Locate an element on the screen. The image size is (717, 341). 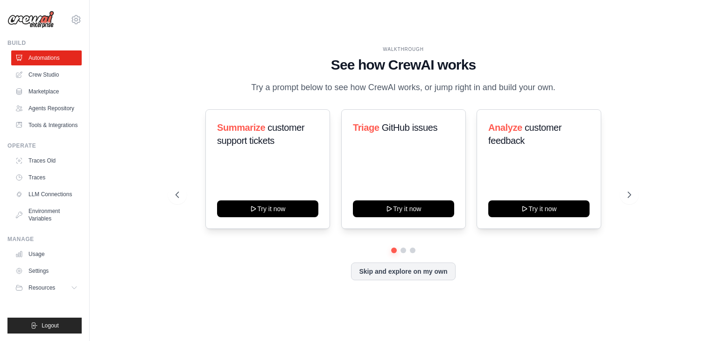
span: Analyze is located at coordinates (505, 127).